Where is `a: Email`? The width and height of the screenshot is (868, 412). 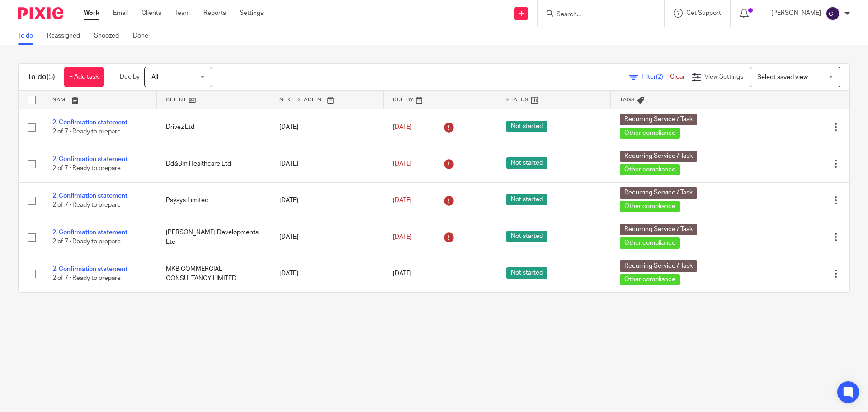
a: Email is located at coordinates (120, 13).